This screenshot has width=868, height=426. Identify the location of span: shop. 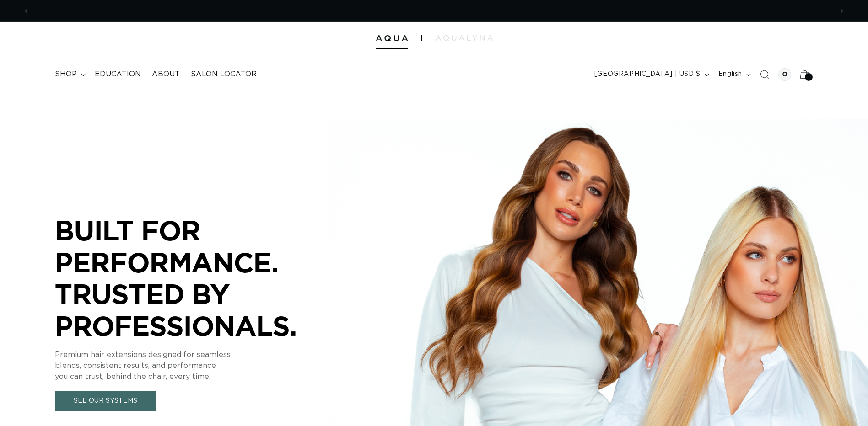
(66, 74).